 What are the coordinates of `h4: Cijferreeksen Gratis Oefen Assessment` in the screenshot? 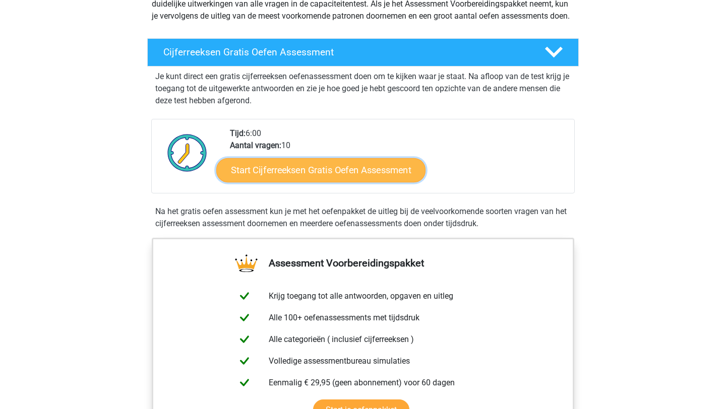 It's located at (346, 52).